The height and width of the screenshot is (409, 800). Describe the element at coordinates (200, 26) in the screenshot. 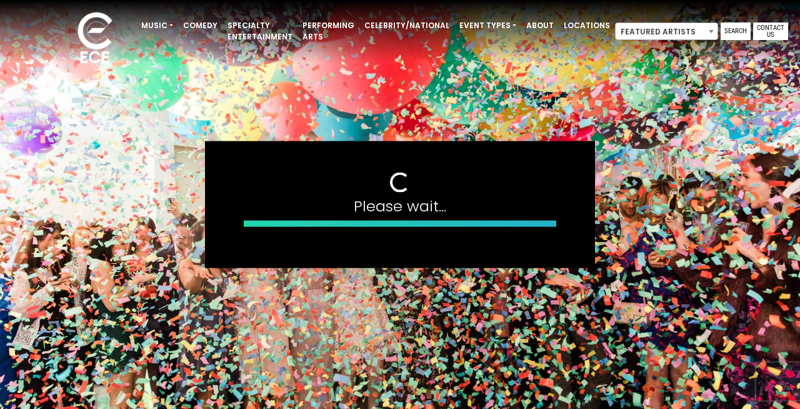

I see `a: Comedy` at that location.